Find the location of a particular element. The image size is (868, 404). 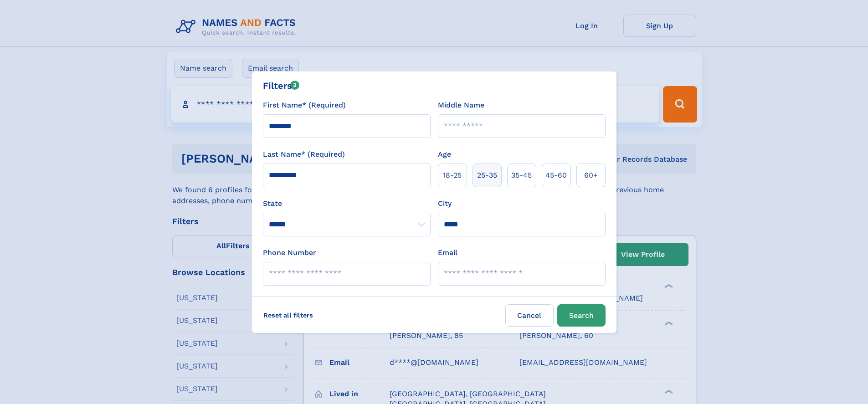

label: Age is located at coordinates (444, 154).